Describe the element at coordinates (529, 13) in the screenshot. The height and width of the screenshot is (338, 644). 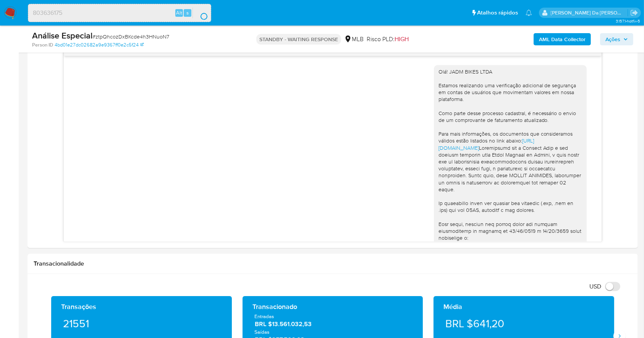
I see `a: Notificações` at that location.